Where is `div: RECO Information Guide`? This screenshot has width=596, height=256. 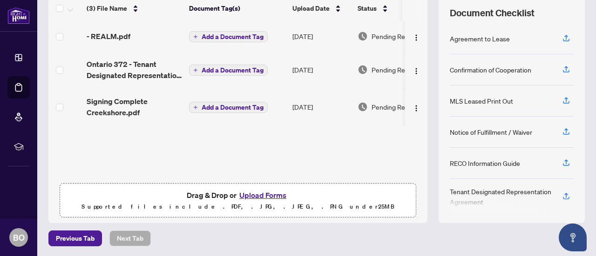 div: RECO Information Guide is located at coordinates (484, 163).